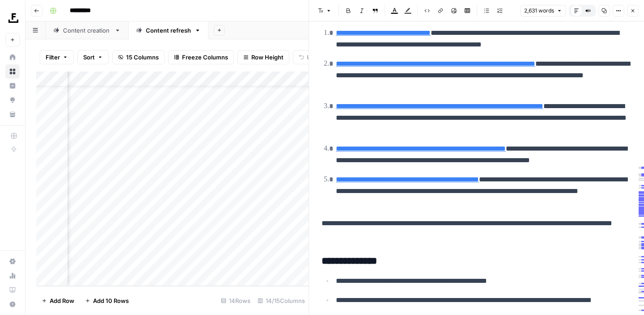 The width and height of the screenshot is (644, 315). I want to click on div: 14 Rows, so click(236, 301).